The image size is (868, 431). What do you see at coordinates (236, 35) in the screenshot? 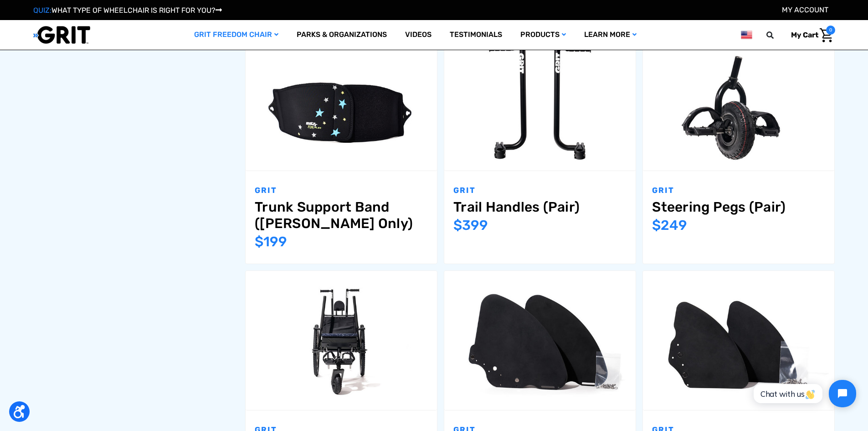
I see `a: GRIT Freedom Chair` at bounding box center [236, 35].